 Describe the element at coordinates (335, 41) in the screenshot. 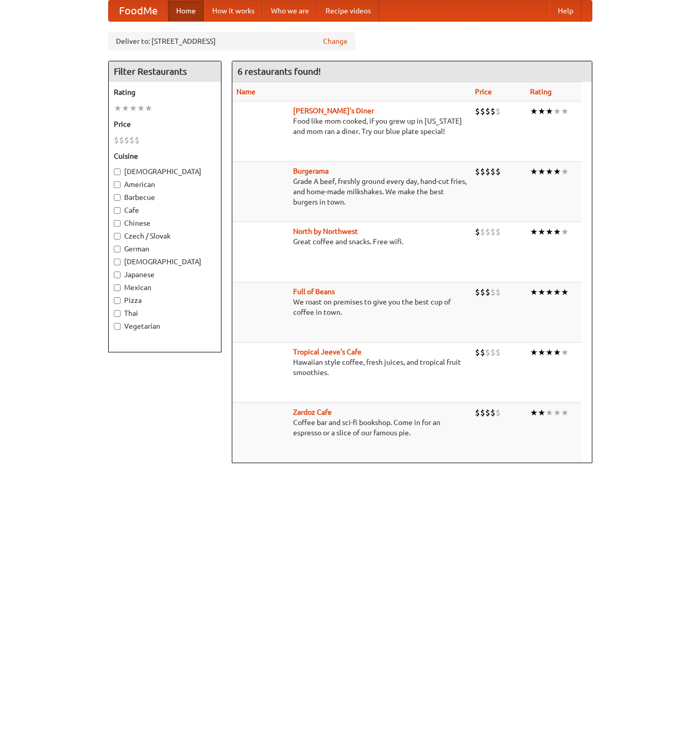

I see `a: Change` at that location.